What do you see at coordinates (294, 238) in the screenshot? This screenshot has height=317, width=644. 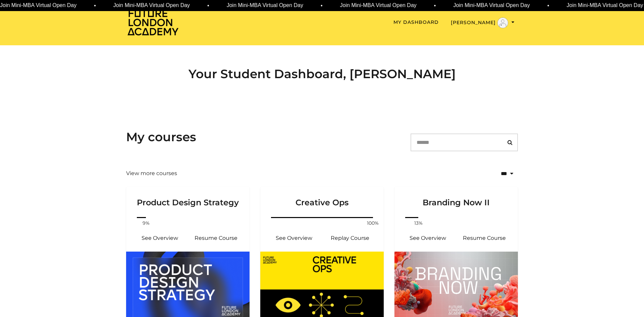 I see `a: Creative Ops: See Overview` at bounding box center [294, 238].